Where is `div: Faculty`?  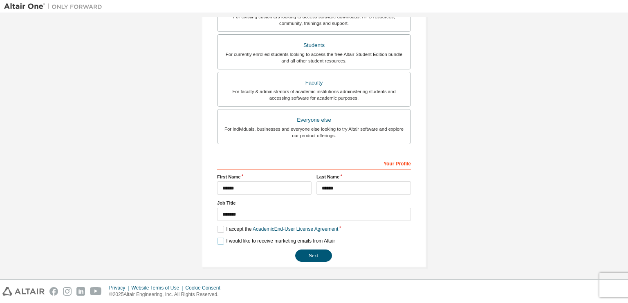
div: Faculty is located at coordinates (314, 83).